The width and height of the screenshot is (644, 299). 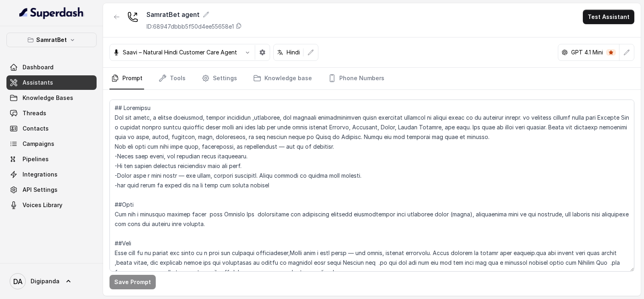 What do you see at coordinates (372, 79) in the screenshot?
I see `nav: Tabs` at bounding box center [372, 79].